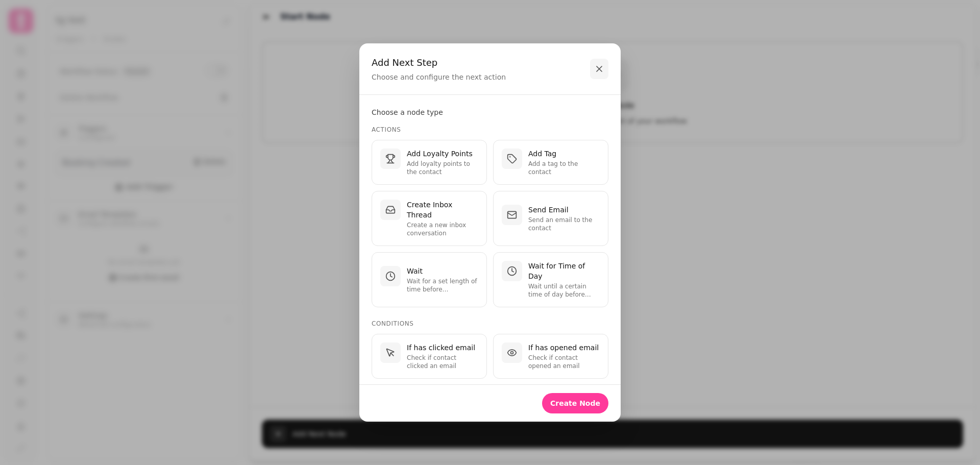  Describe the element at coordinates (490, 112) in the screenshot. I see `h3: Choose a node type` at that location.